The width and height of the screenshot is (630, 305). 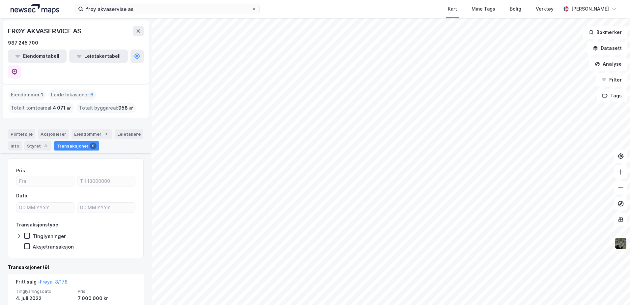 I want to click on span: 1, so click(x=42, y=95).